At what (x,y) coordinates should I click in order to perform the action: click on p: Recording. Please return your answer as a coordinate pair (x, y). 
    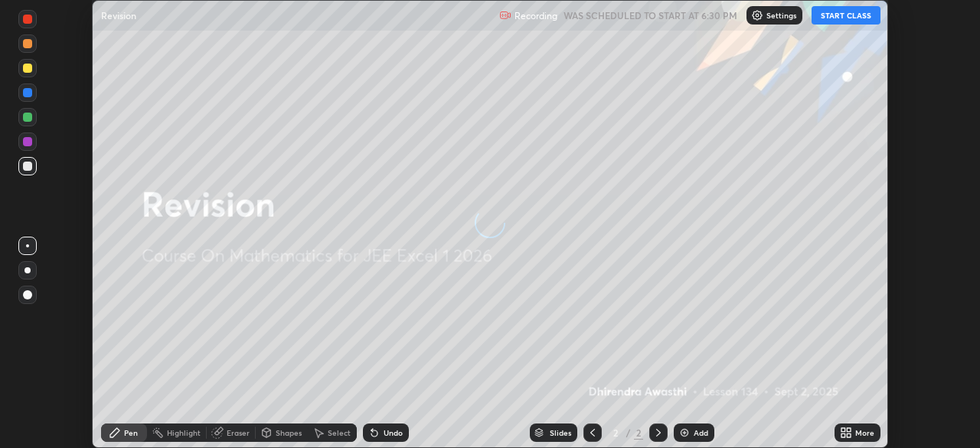
    Looking at the image, I should click on (536, 16).